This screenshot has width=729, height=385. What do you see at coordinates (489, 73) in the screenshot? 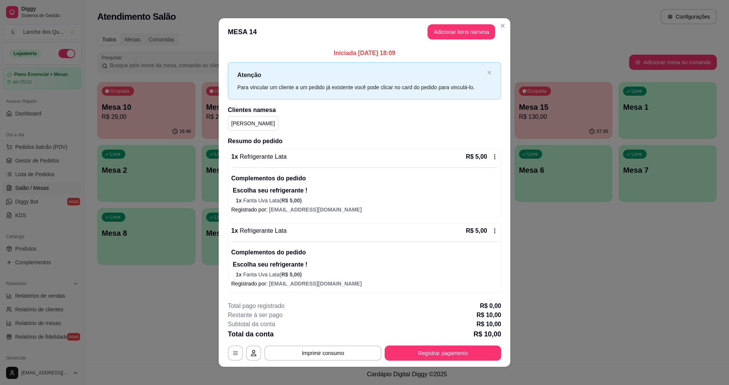
I see `button: close` at bounding box center [489, 73].